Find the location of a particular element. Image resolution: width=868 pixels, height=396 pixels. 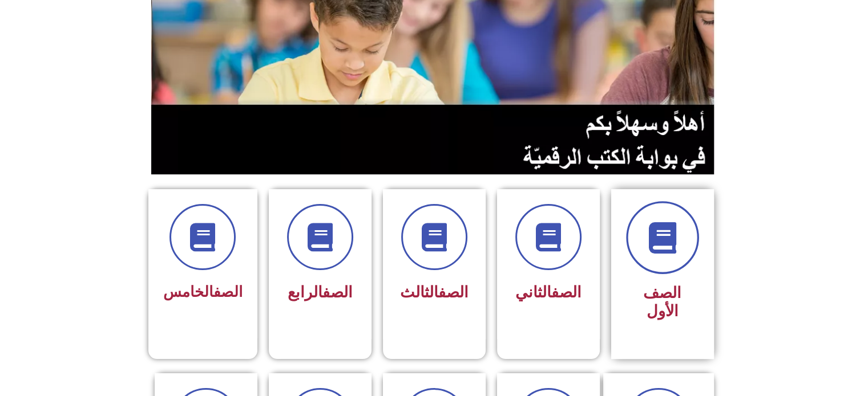

span: الثاني is located at coordinates (548, 292).